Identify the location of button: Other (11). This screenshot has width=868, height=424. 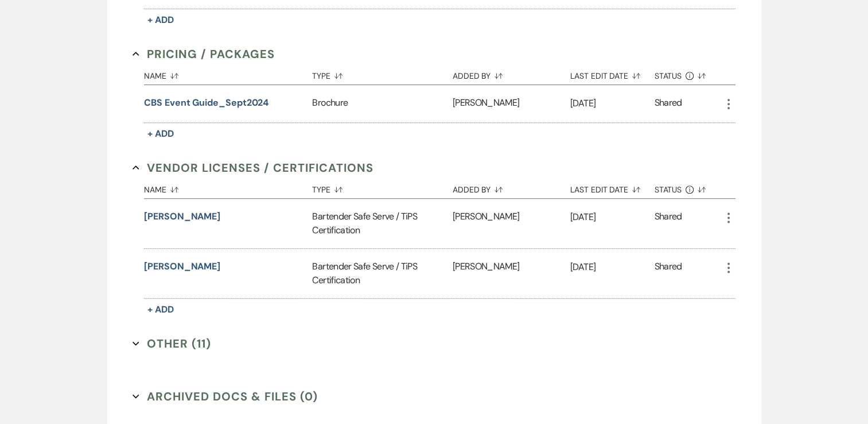
(171, 343).